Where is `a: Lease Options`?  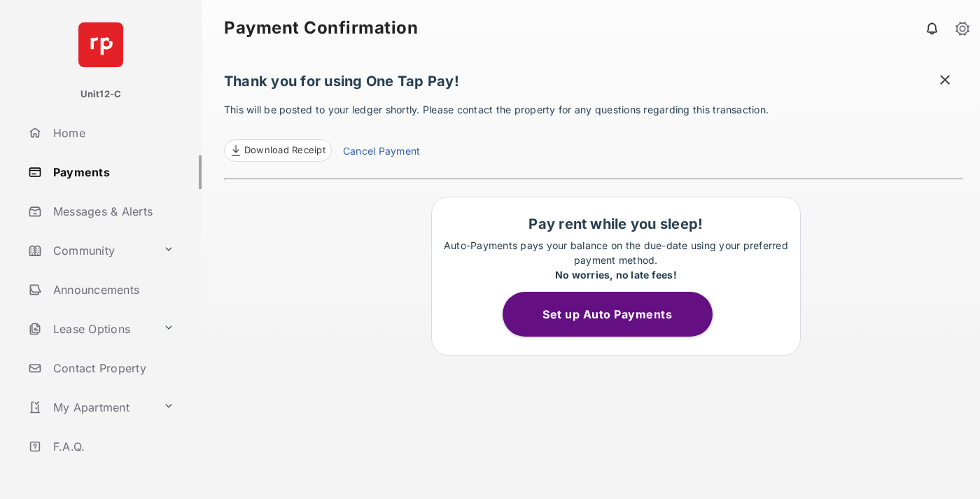 a: Lease Options is located at coordinates (89, 328).